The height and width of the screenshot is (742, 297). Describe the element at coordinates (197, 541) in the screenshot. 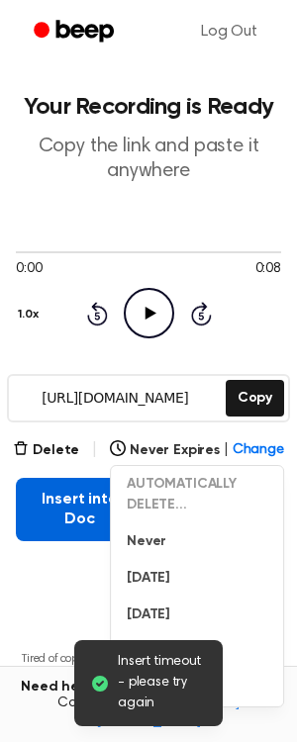

I see `button: Never` at that location.